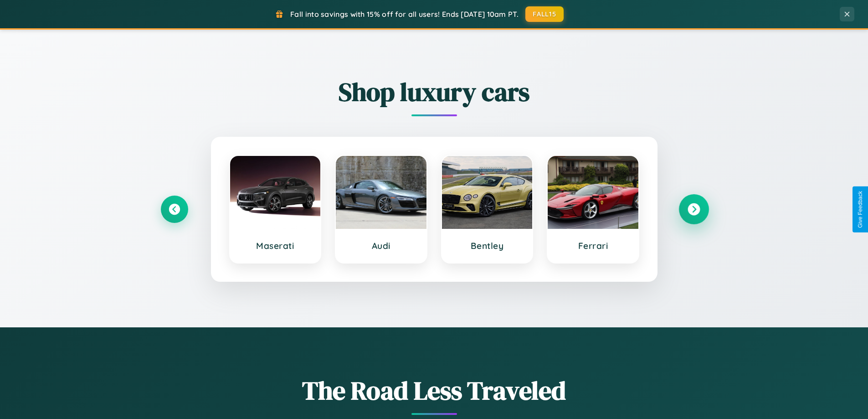 The image size is (868, 419). Describe the element at coordinates (487, 246) in the screenshot. I see `h3: Bentley` at that location.